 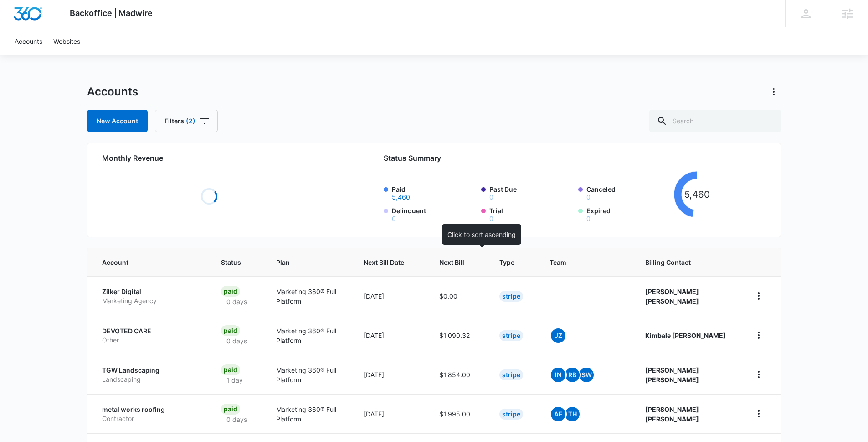 What do you see at coordinates (67, 41) in the screenshot?
I see `a: Websites` at bounding box center [67, 41].